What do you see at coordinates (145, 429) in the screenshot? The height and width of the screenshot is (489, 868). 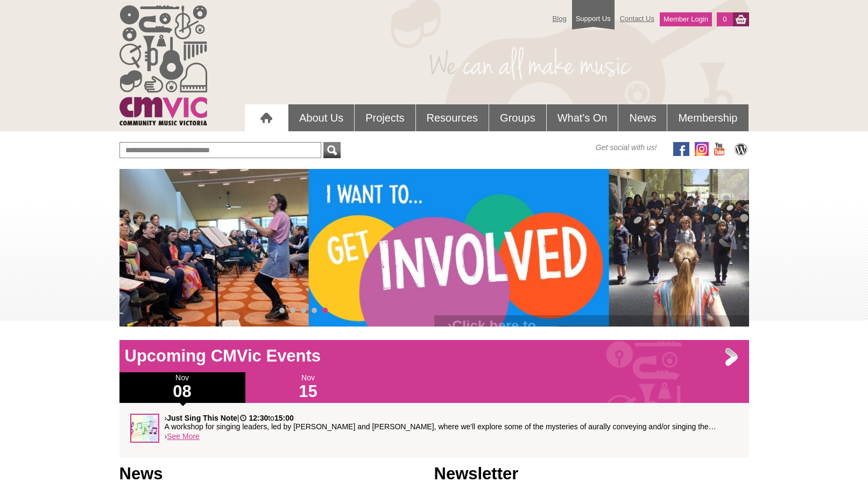 I see `img: Rainbow-notes.jpg` at bounding box center [145, 429].